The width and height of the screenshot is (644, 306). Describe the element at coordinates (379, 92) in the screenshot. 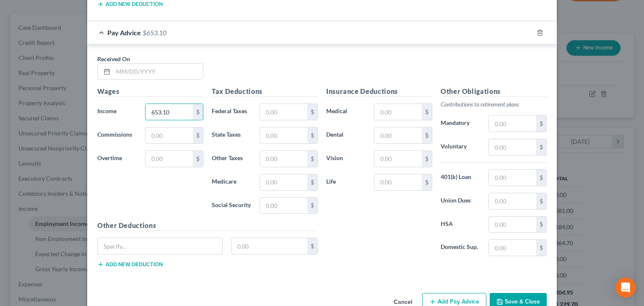

I see `h5: Insurance Deductions` at that location.